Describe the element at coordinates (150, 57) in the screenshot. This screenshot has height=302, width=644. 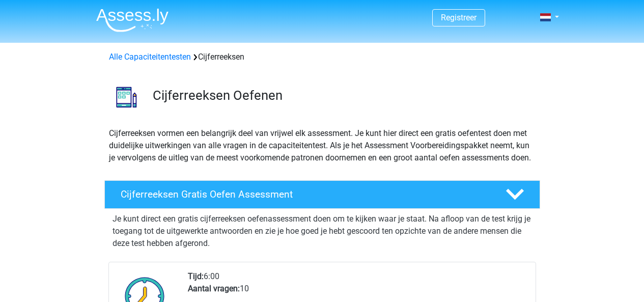
I see `a: Alle Capaciteitentesten` at that location.